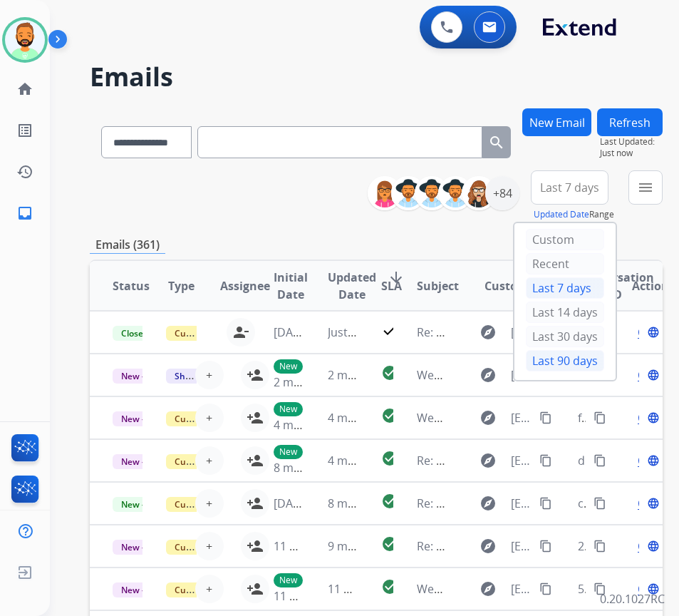 Image resolution: width=679 pixels, height=616 pixels. Describe the element at coordinates (25, 40) in the screenshot. I see `img: avatar` at that location.